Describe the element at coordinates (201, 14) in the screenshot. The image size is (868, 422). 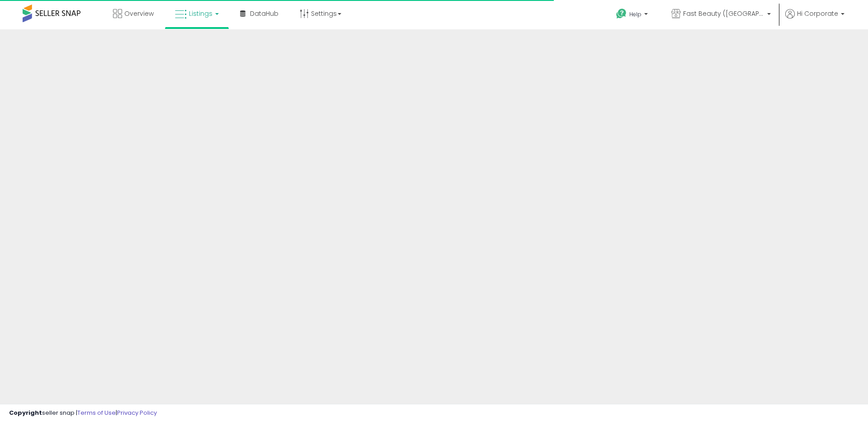
I see `span: Listings` at that location.